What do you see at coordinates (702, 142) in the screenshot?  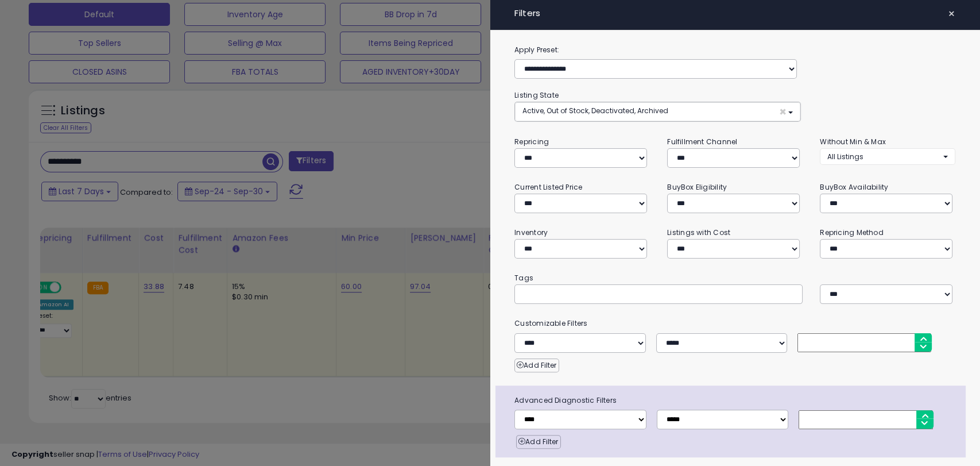 I see `small: Fulfillment Channel` at bounding box center [702, 142].